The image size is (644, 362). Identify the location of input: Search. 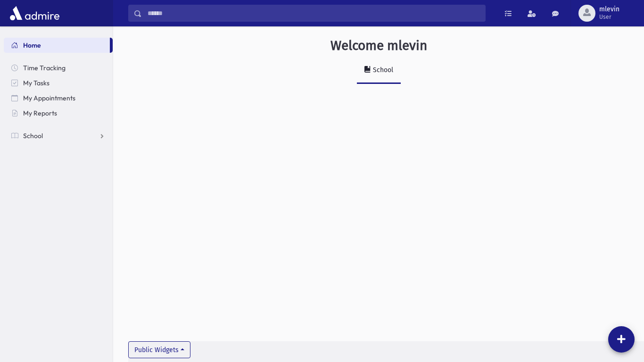
(313, 13).